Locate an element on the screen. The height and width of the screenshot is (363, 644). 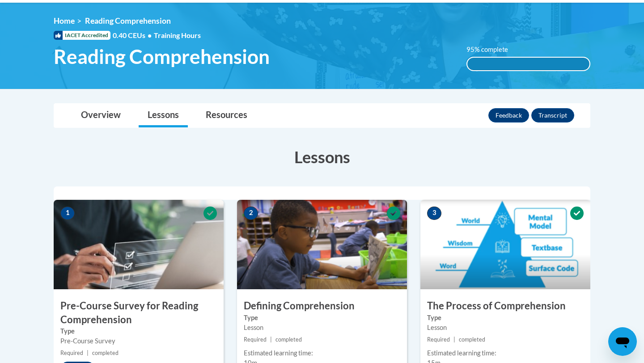
h3: Lessons is located at coordinates (322, 157).